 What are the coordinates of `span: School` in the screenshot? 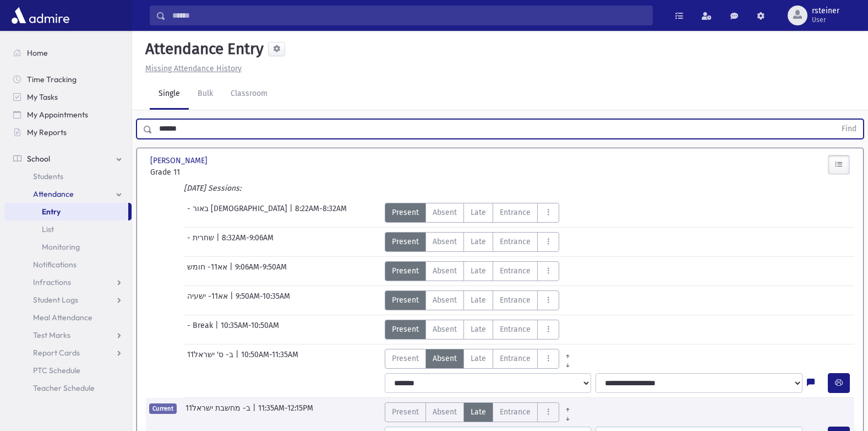 It's located at (38, 159).